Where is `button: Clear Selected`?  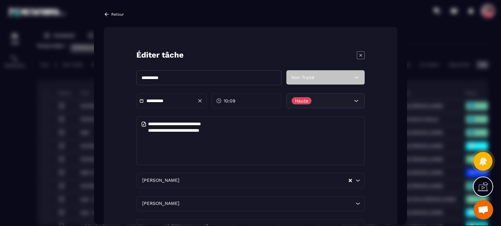
button: Clear Selected is located at coordinates (350, 181).